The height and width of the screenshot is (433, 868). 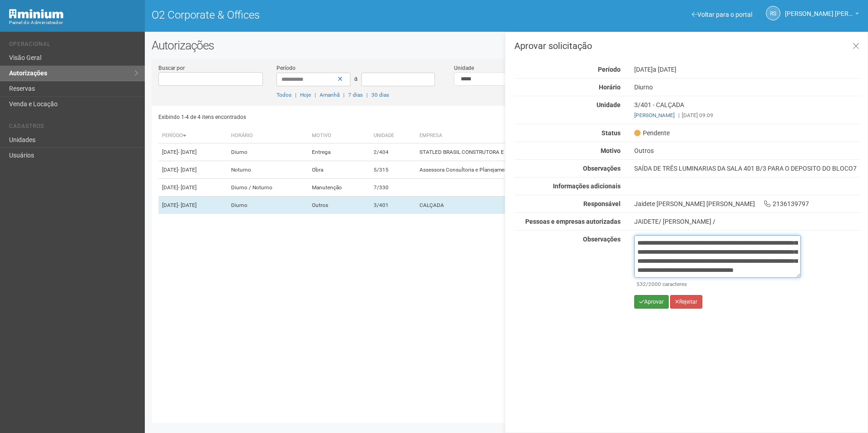 I want to click on a: 7 dias, so click(x=356, y=95).